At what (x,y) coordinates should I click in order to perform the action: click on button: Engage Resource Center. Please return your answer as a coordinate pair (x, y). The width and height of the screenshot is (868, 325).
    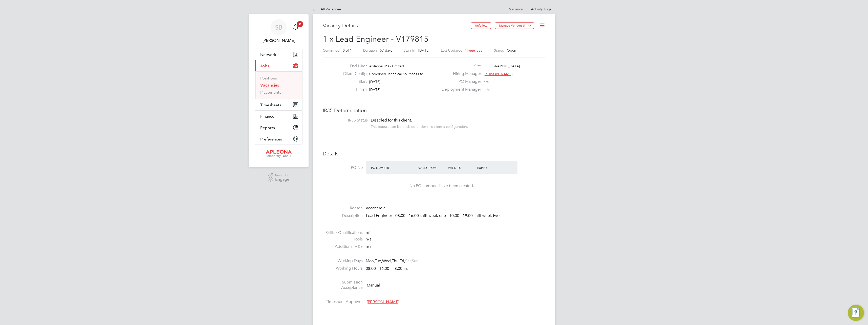
    Looking at the image, I should click on (856, 313).